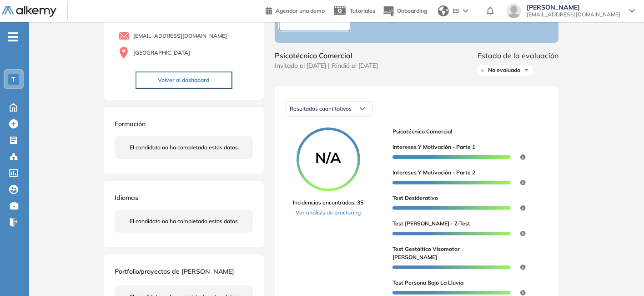 The image size is (644, 296). What do you see at coordinates (443, 11) in the screenshot?
I see `img: world` at bounding box center [443, 11].